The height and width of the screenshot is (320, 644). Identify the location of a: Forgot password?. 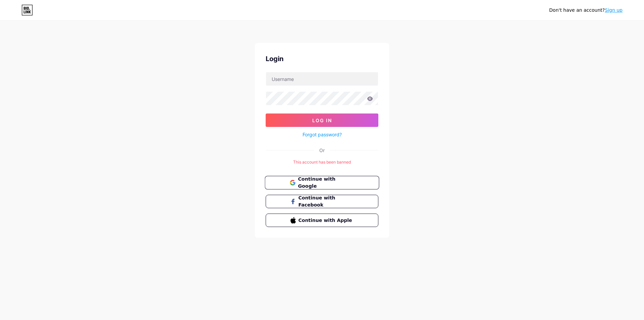
(322, 134).